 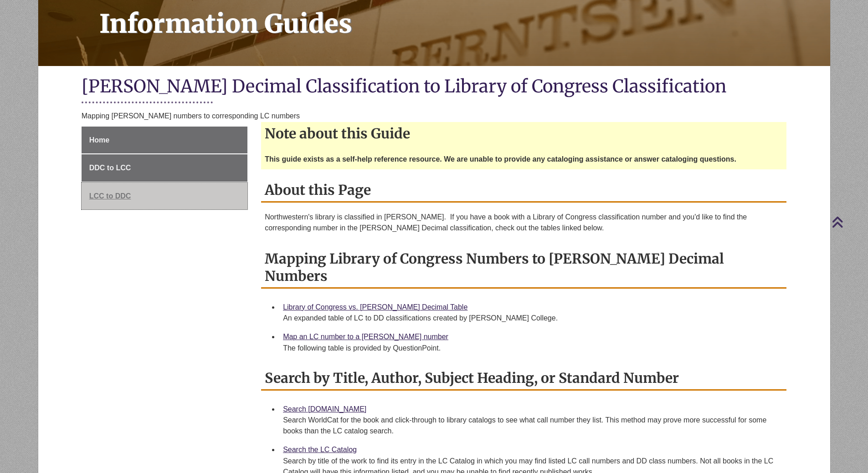 I want to click on a: Search the LC Catalog, so click(x=319, y=449).